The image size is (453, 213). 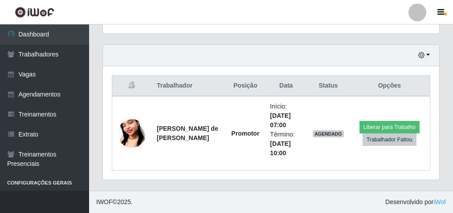 What do you see at coordinates (415, 202) in the screenshot?
I see `span: Desenvolvido por` at bounding box center [415, 202].